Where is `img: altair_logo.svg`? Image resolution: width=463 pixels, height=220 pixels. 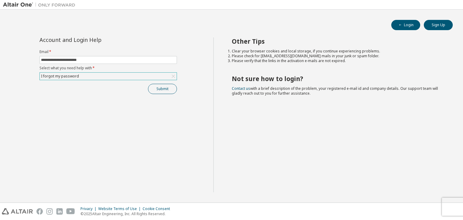
img: altair_logo.svg is located at coordinates (17, 211).